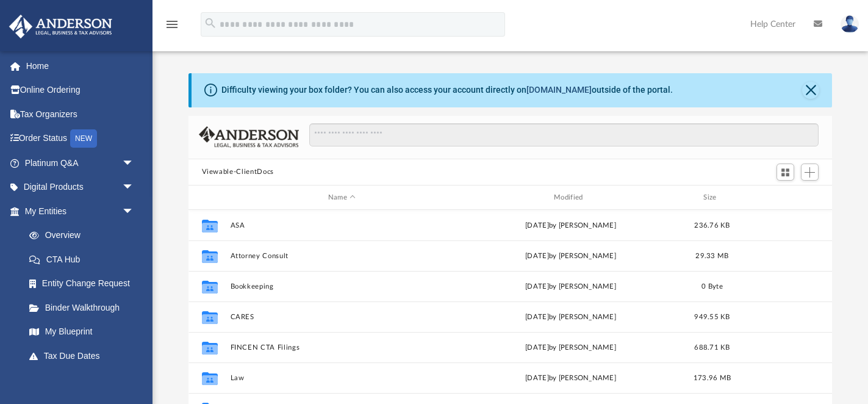 This screenshot has width=868, height=404. Describe the element at coordinates (712, 198) in the screenshot. I see `div: Size` at that location.